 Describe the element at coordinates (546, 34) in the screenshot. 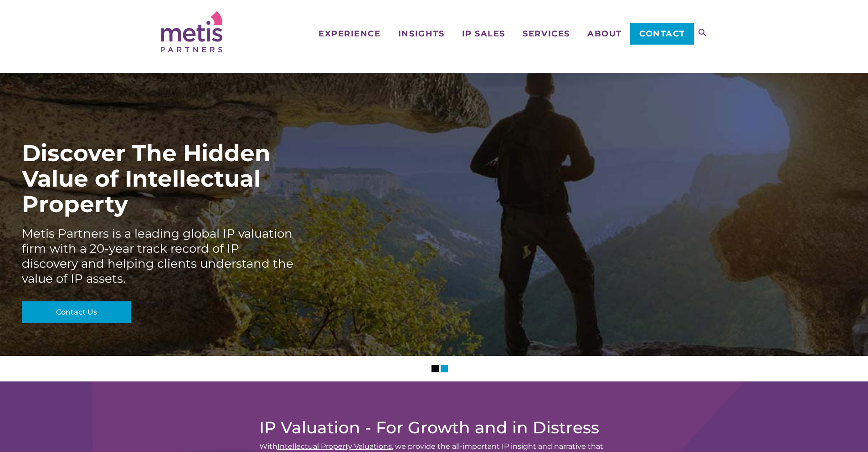

I see `span: Services` at that location.